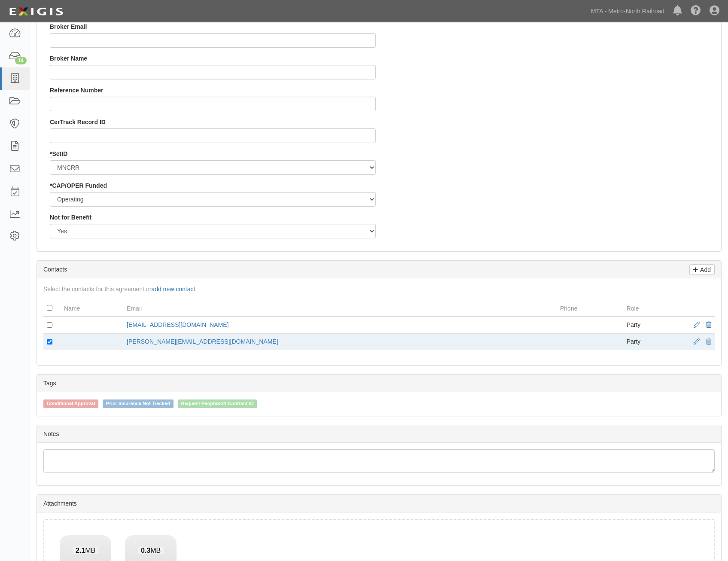 The image size is (728, 561). What do you see at coordinates (78, 185) in the screenshot?
I see `label: CAP/OPER Funded` at bounding box center [78, 185].